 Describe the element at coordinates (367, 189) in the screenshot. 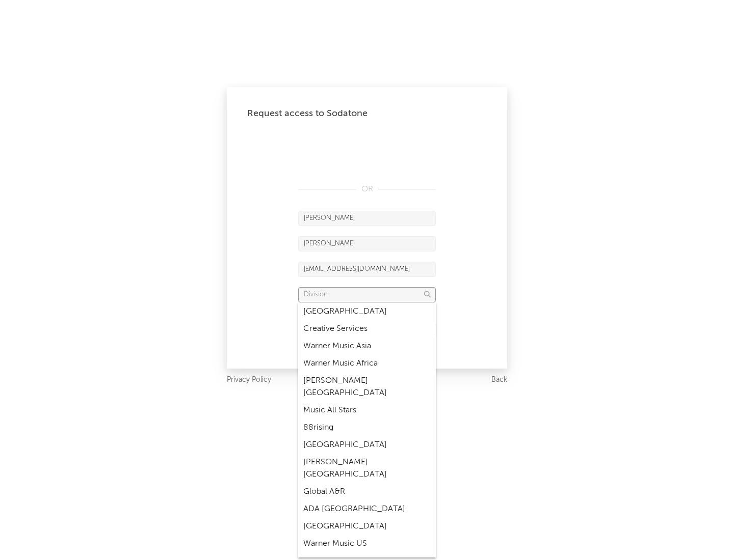

I see `div: OR` at that location.